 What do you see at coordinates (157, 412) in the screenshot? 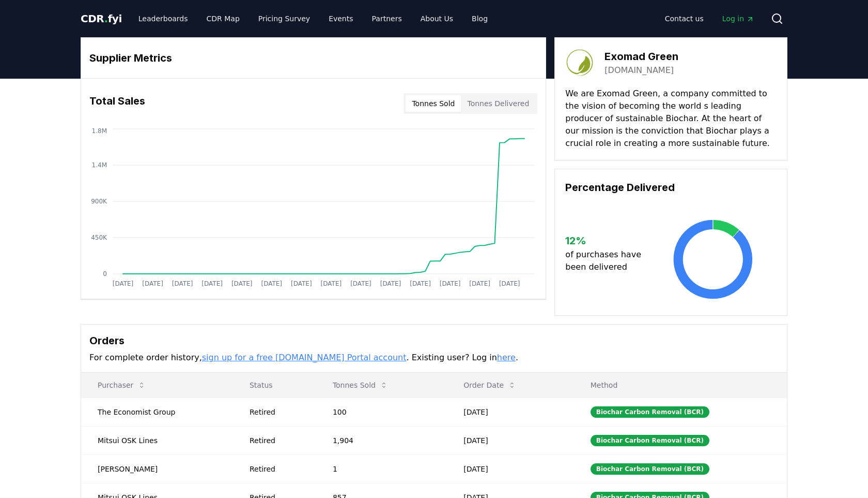
I see `td: The Economist Group` at bounding box center [157, 412].